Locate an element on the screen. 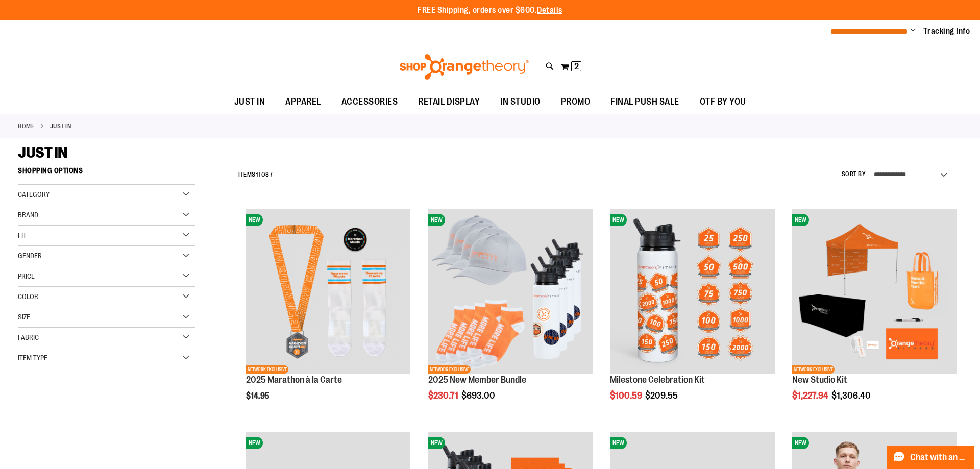 The image size is (980, 469). strong: Shopping Options is located at coordinates (106, 173).